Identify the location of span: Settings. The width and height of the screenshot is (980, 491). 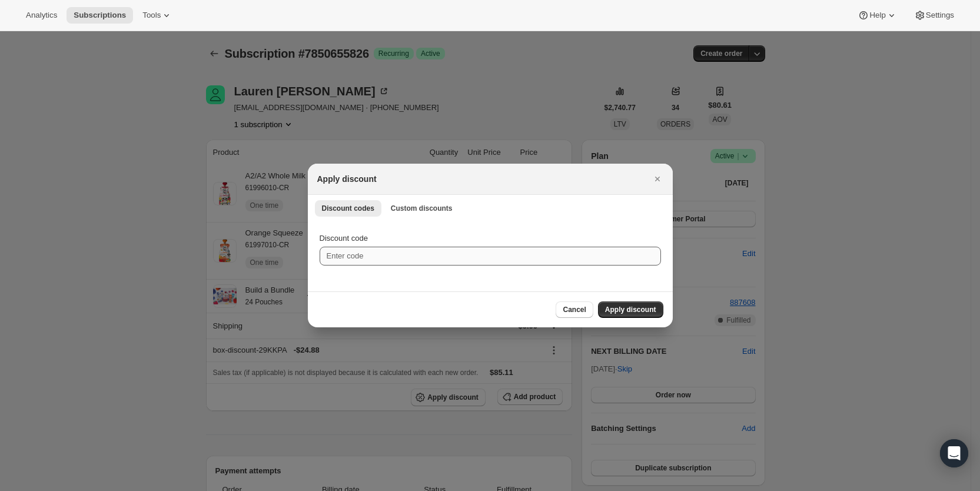
(940, 15).